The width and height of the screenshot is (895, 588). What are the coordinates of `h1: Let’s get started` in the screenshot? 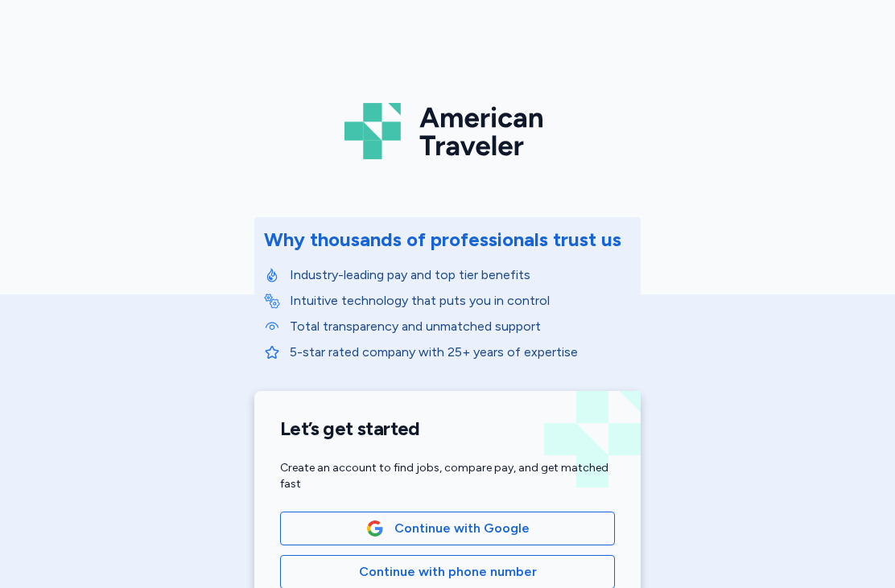 It's located at (447, 429).